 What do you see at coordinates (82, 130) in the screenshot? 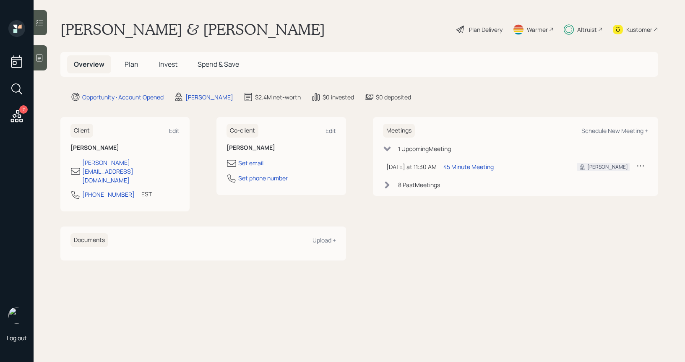
I see `h6: Client` at bounding box center [82, 130].